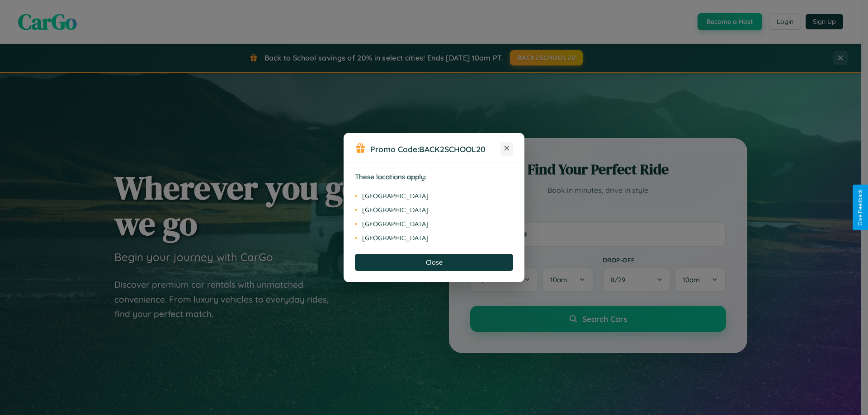  Describe the element at coordinates (391, 177) in the screenshot. I see `strong: These locations apply:` at that location.